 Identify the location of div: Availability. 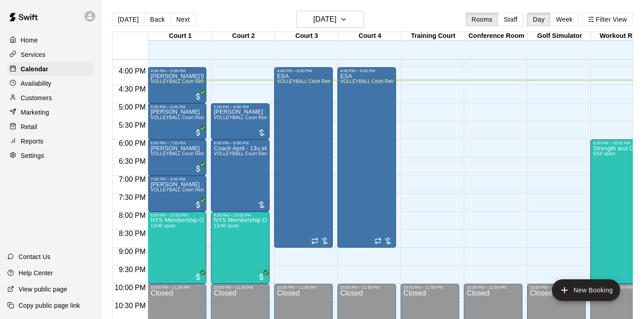
(51, 84).